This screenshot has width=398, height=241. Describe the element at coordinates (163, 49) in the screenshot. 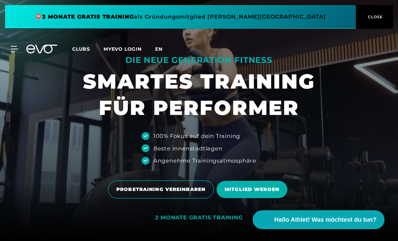

I see `a: en` at that location.